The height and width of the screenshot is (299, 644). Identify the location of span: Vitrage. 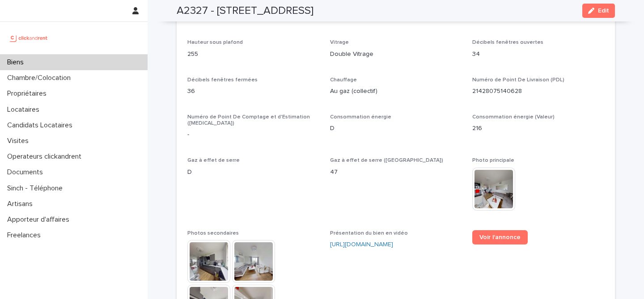
(339, 43).